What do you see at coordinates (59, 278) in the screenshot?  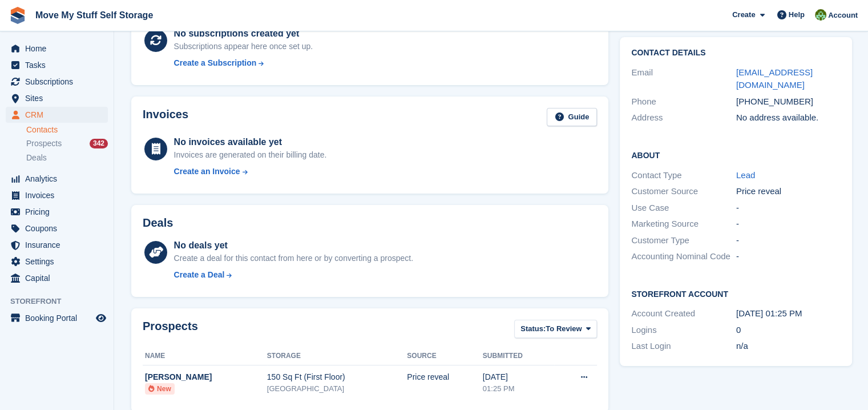 I see `span: Capital` at bounding box center [59, 278].